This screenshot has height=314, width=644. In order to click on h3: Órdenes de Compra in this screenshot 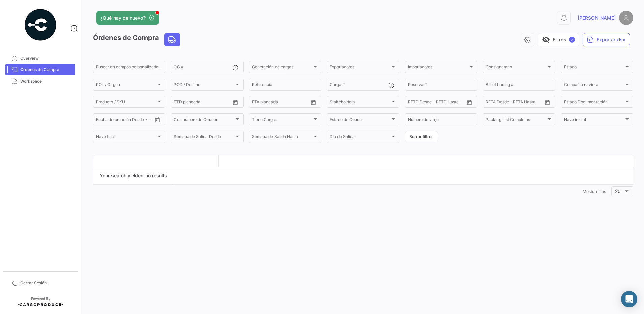, I will do `click(138, 40)`.